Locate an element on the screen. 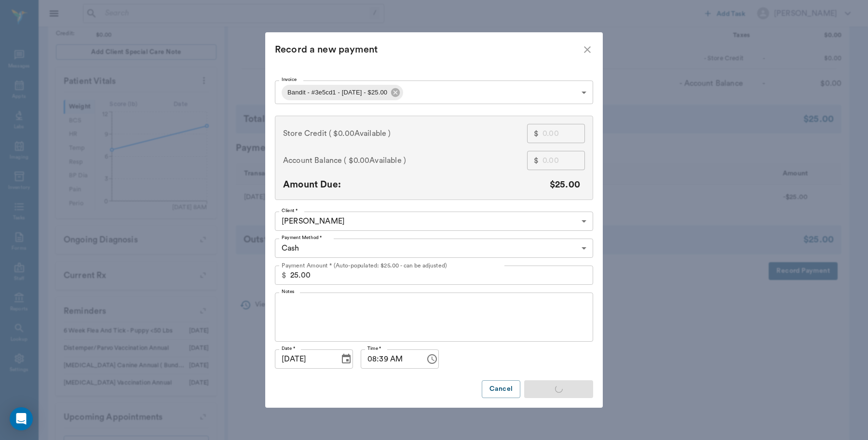 The width and height of the screenshot is (868, 440). label: Payment Method * is located at coordinates (302, 238).